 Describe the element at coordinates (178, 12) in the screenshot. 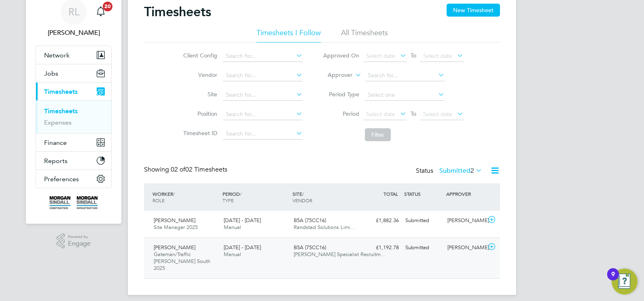

I see `h2: Timesheets` at that location.